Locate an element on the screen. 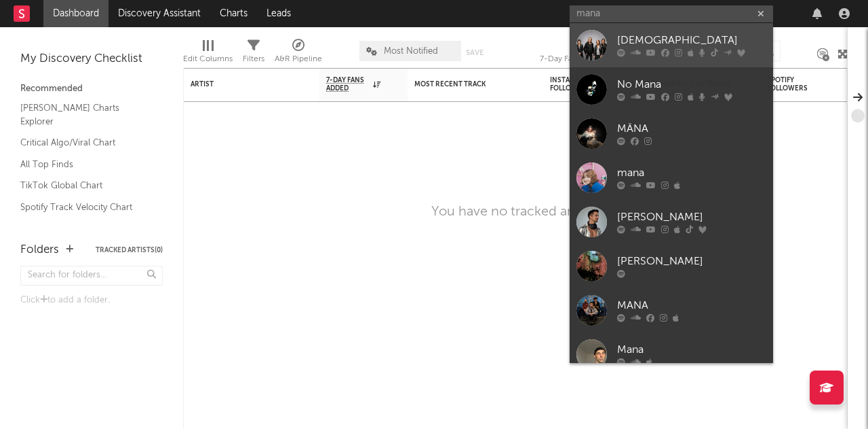 This screenshot has height=429, width=868. a: mana is located at coordinates (672, 177).